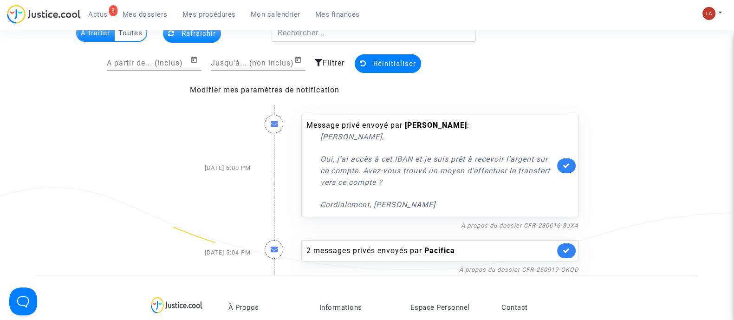 Image resolution: width=734 pixels, height=320 pixels. I want to click on span: Filtrer, so click(333, 63).